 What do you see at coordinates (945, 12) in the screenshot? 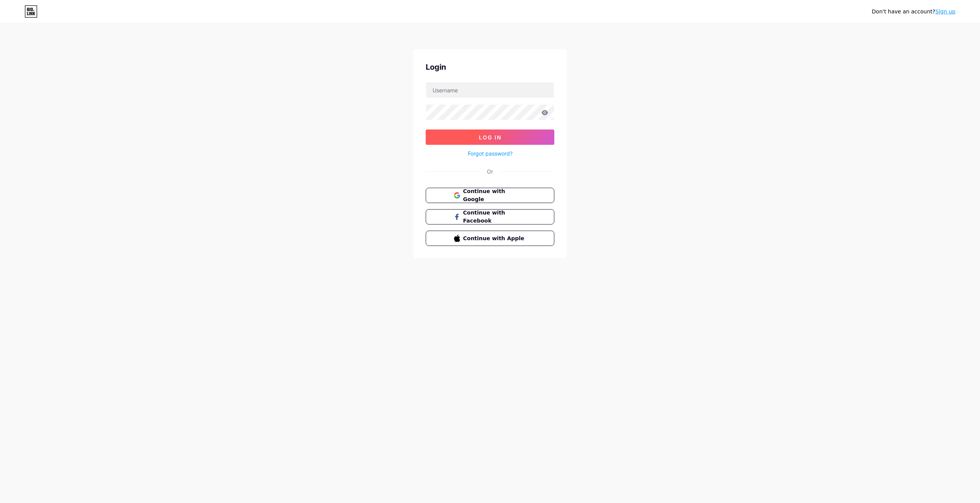
I see `a: Sign up` at bounding box center [945, 12].